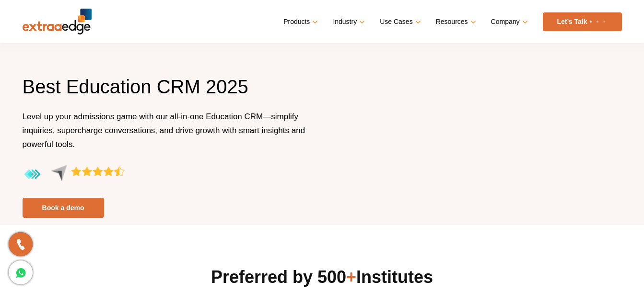 The height and width of the screenshot is (293, 644). Describe the element at coordinates (164, 130) in the screenshot. I see `span: Level up your admissions game with our all-in-one Education CRM—simplify inquiries, supercharge c...` at that location.